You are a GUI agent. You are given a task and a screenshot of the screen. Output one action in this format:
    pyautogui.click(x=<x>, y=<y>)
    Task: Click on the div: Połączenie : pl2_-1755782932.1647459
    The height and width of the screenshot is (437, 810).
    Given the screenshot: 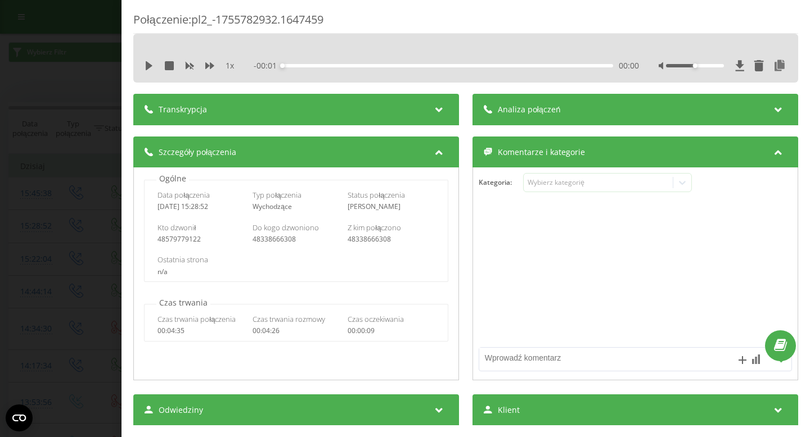 What is the action you would take?
    pyautogui.click(x=465, y=22)
    